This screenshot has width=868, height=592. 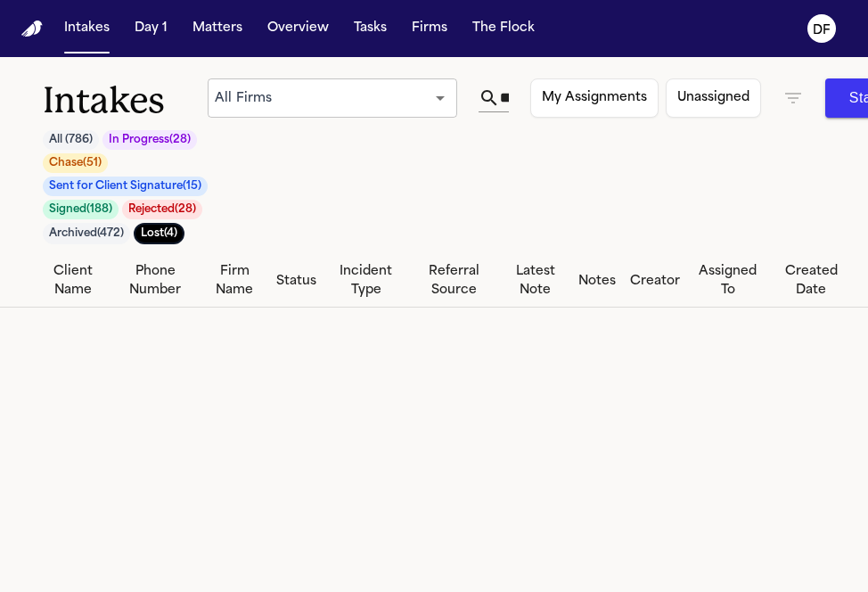 What do you see at coordinates (594, 98) in the screenshot?
I see `button: My Assignments` at bounding box center [594, 98].